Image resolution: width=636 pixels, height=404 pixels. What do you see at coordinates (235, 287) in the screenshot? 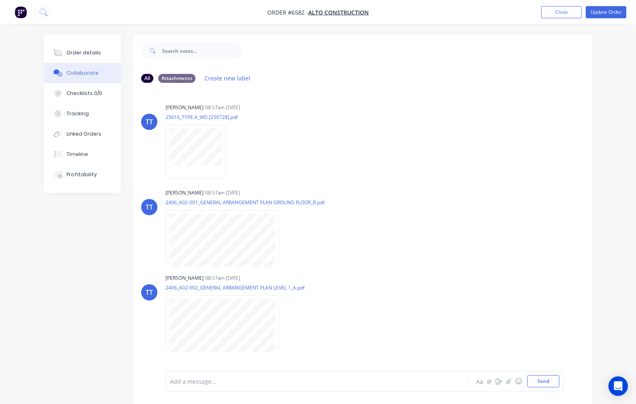
I see `p: 2406_A02-002_GENERAL ARRANGEMENT PLAN LEVEL 1_A.pdf` at bounding box center [235, 287].